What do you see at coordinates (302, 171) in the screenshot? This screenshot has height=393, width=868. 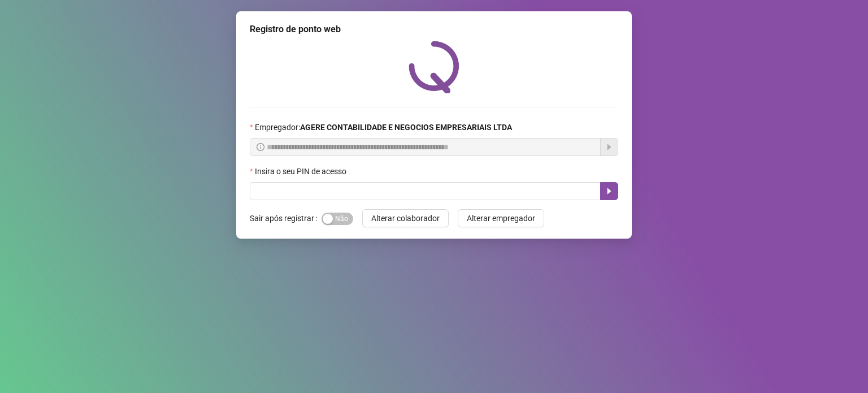 I see `label: Insira o seu PIN de acesso` at bounding box center [302, 171].